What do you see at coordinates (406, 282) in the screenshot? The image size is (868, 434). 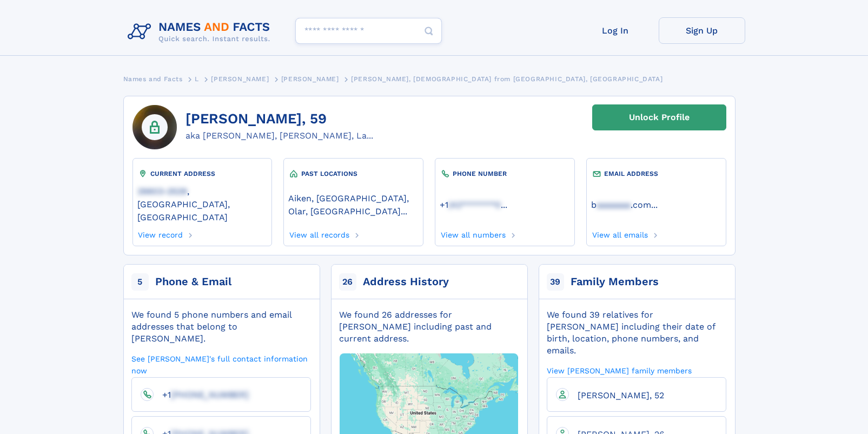 I see `div: Address History` at bounding box center [406, 282].